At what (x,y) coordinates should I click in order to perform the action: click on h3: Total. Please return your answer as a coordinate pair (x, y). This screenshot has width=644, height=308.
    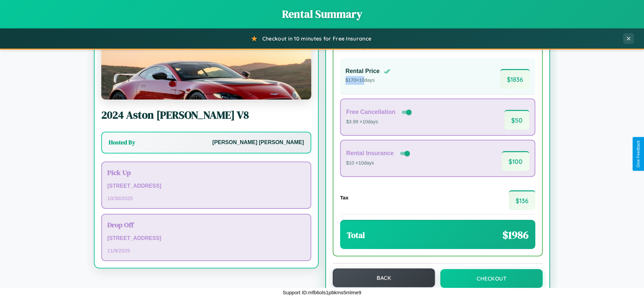
    Looking at the image, I should click on (356, 235).